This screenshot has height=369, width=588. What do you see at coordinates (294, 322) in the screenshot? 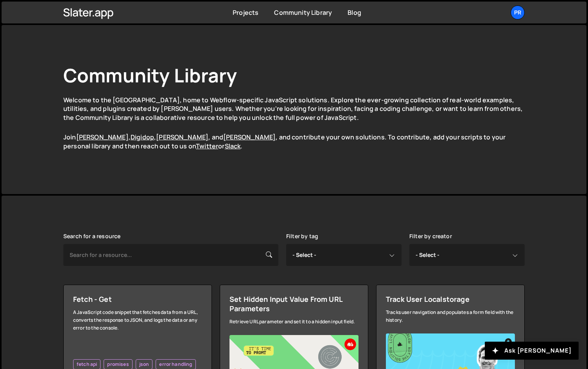
I see `div: Retrieve URL parameter and set it to a hidden input field.` at bounding box center [294, 322].